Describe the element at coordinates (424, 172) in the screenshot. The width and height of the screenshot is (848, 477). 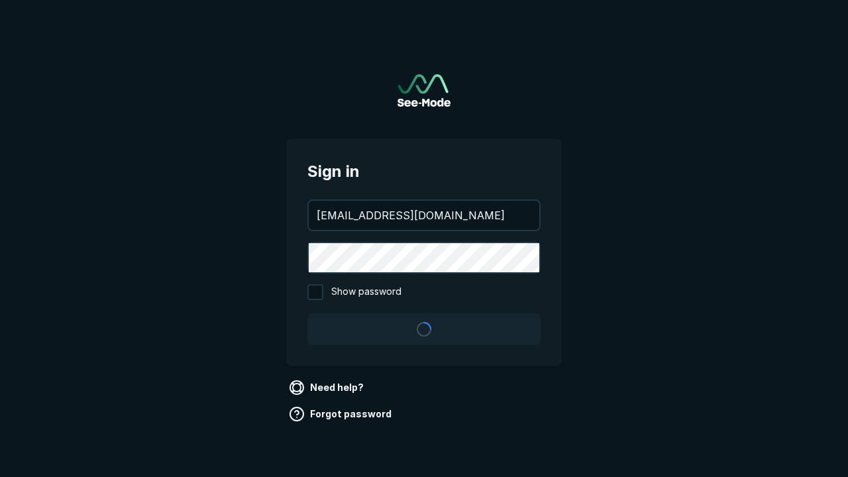
I see `span: Sign in` at that location.